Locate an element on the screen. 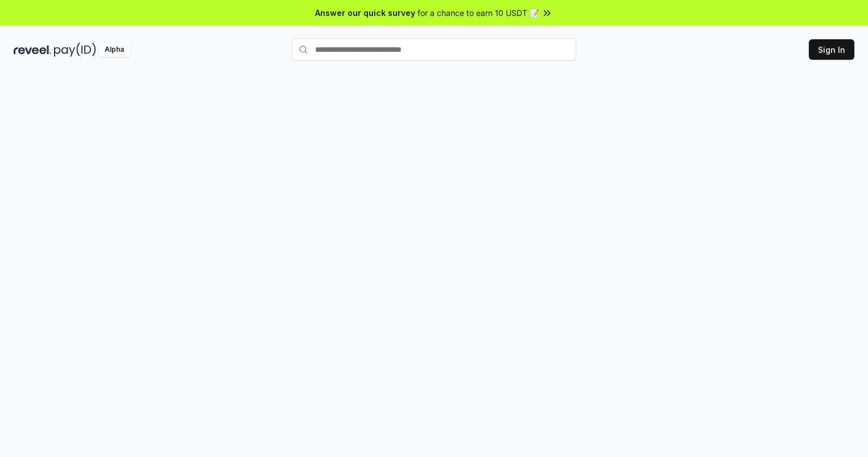 Image resolution: width=868 pixels, height=457 pixels. img: pay_id is located at coordinates (75, 50).